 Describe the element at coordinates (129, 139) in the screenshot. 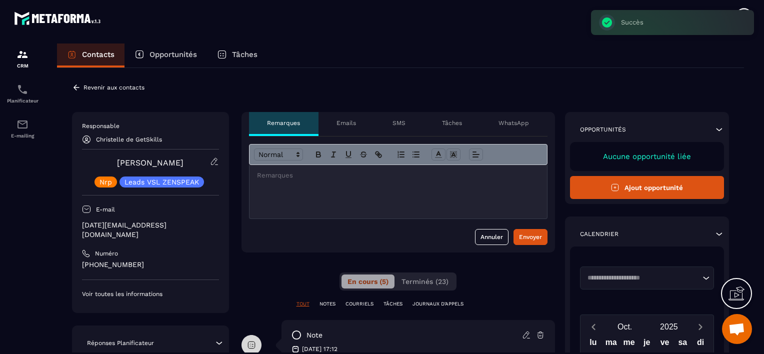

I see `p: Christelle de GetSkills` at that location.